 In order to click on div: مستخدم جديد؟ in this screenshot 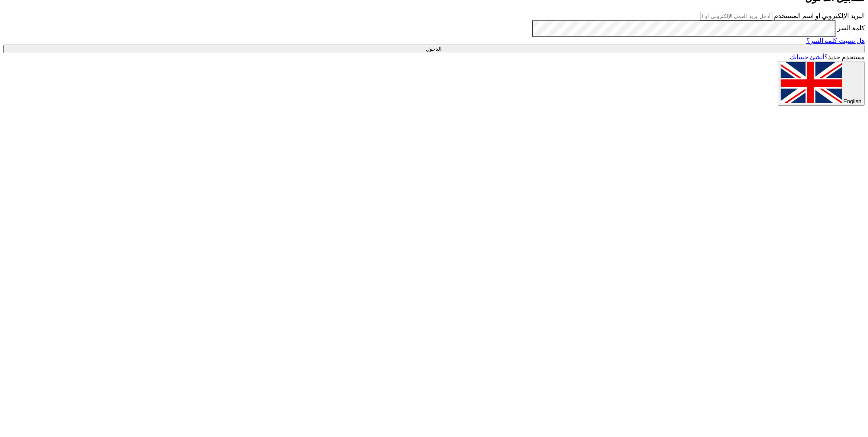, I will do `click(434, 57)`.